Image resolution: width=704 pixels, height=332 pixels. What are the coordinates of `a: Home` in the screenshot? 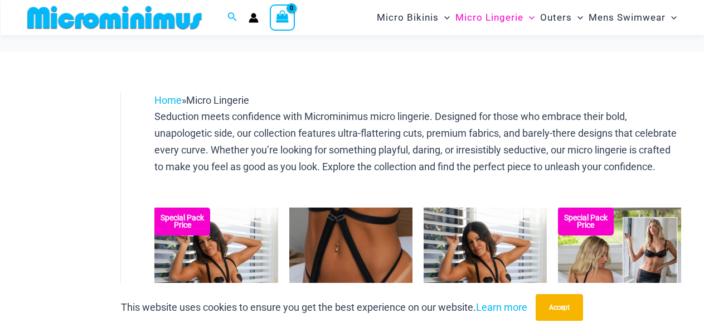 It's located at (168, 100).